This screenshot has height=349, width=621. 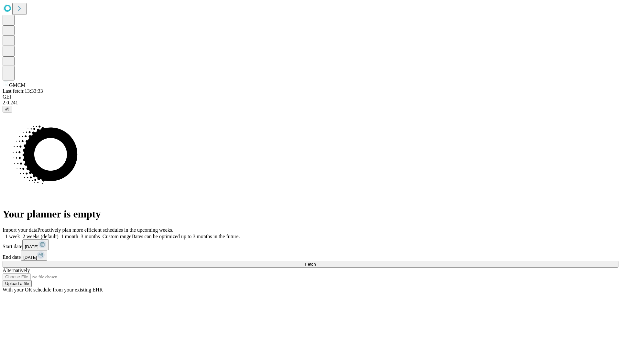 What do you see at coordinates (90, 236) in the screenshot?
I see `span: 3 months` at bounding box center [90, 236].